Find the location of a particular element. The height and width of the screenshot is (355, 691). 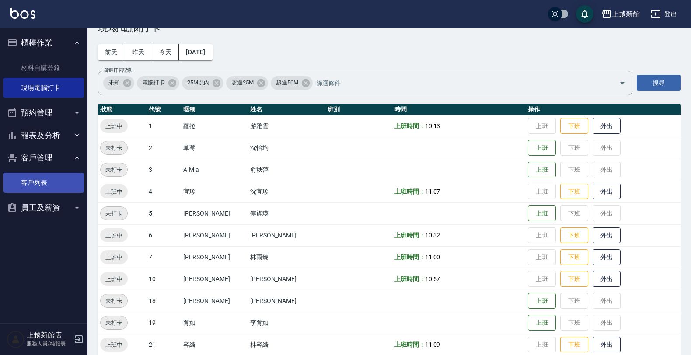

td: 宜珍 is located at coordinates (214, 191).